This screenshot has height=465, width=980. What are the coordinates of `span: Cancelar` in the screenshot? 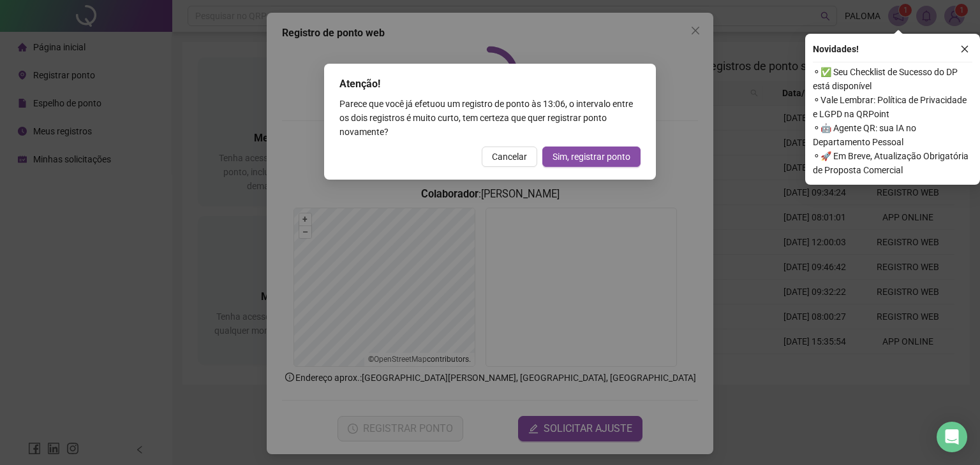 It's located at (509, 157).